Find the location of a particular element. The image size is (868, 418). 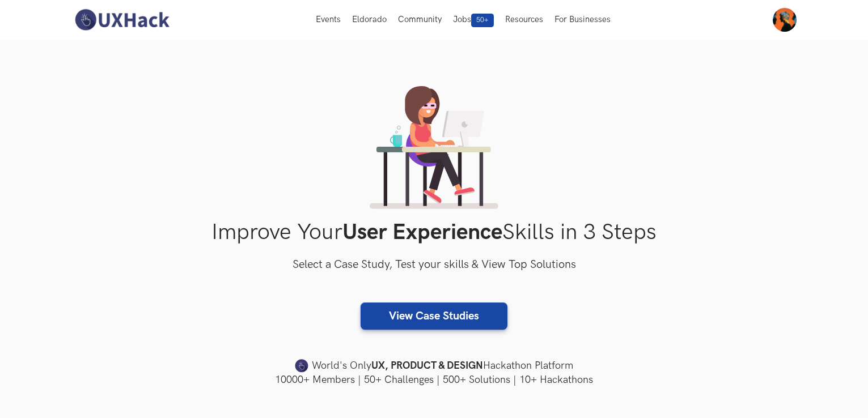

h3: Select a Case Study, Test your skills & View Top Solutions is located at coordinates (434, 265).